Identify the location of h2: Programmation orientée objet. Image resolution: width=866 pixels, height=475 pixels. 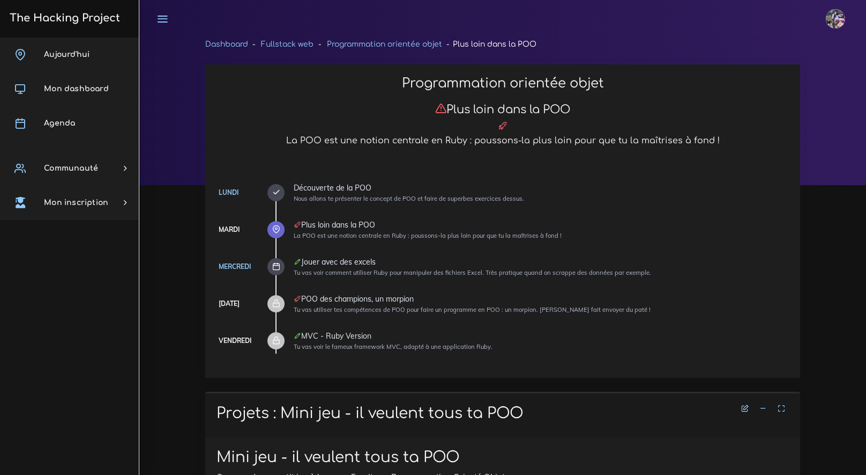
(503, 83).